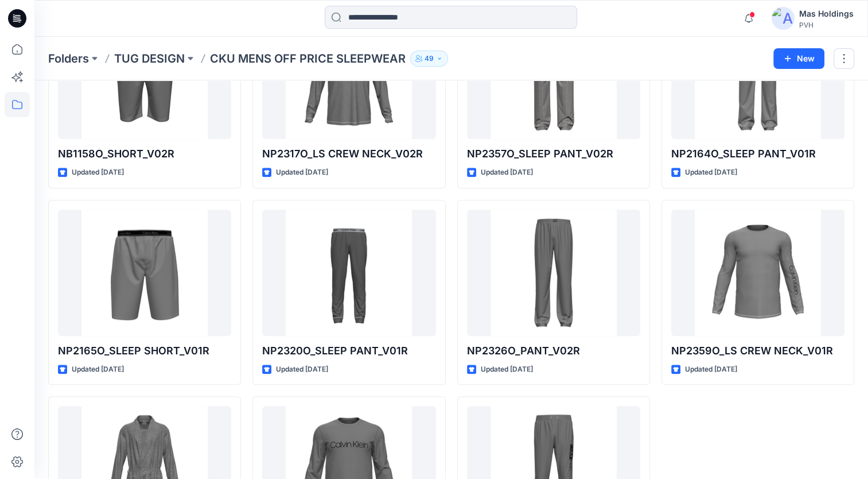 This screenshot has height=479, width=868. Describe the element at coordinates (68, 59) in the screenshot. I see `a: Folders` at that location.